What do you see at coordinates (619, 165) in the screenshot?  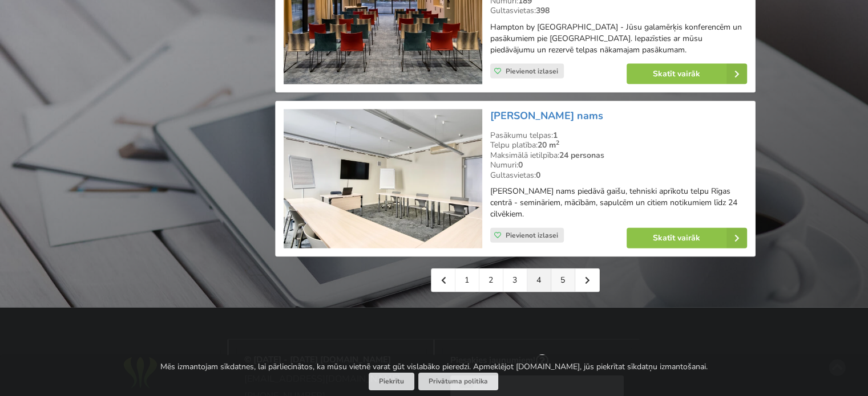 I see `div: Numuri:` at bounding box center [619, 165].